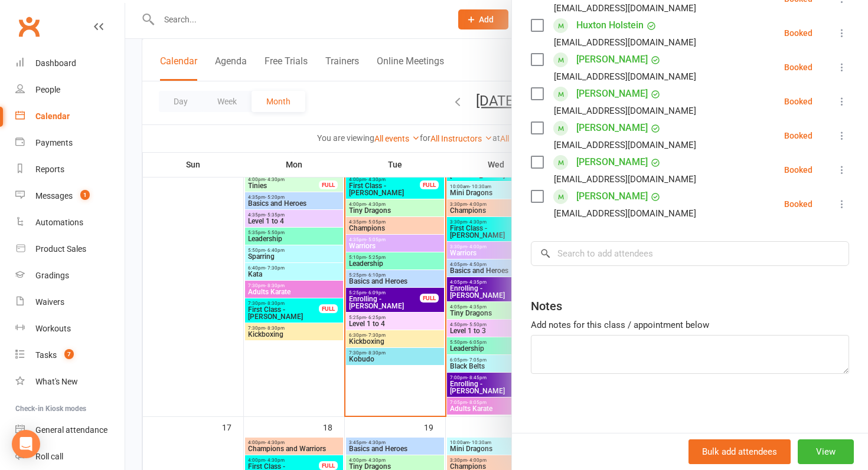 The width and height of the screenshot is (868, 470). Describe the element at coordinates (52, 276) in the screenshot. I see `div: Gradings` at that location.